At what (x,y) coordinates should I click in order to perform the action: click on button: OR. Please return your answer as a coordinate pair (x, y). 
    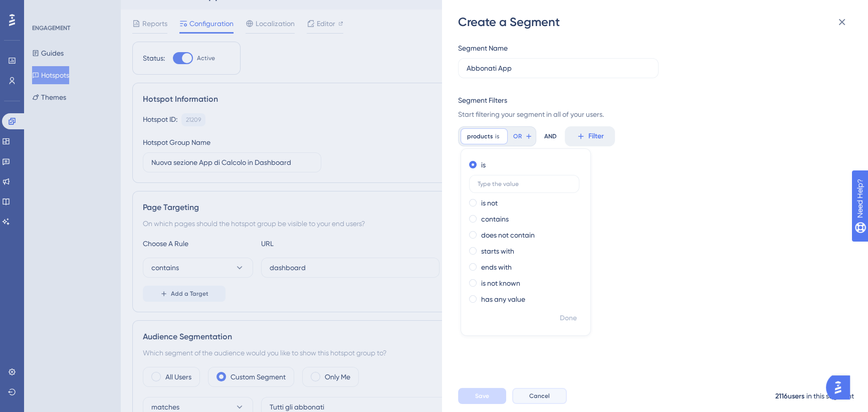
    Looking at the image, I should click on (523, 137).